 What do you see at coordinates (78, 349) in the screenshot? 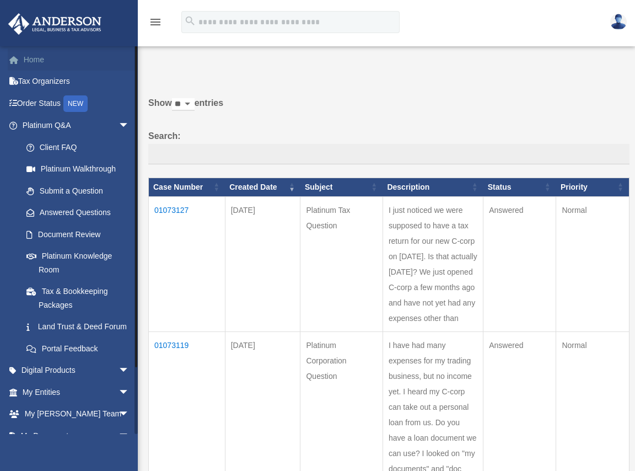
I see `a: Portal Feedback` at bounding box center [78, 349].